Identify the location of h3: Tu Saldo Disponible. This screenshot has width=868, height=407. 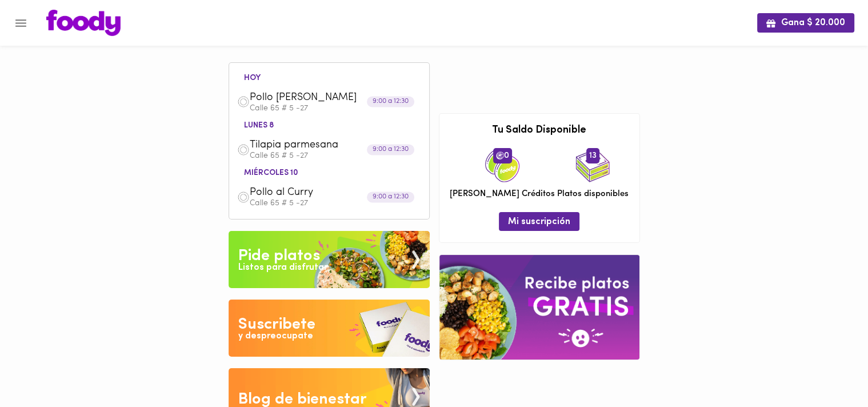
(539, 131).